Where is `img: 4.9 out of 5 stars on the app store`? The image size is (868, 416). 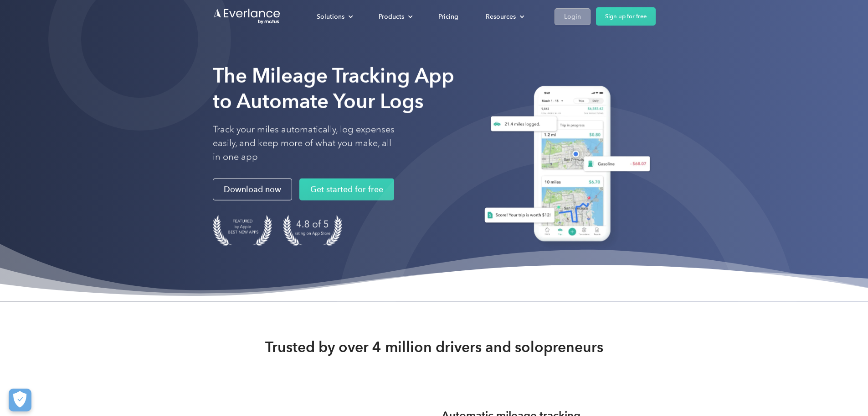 img: 4.9 out of 5 stars on the app store is located at coordinates (313, 230).